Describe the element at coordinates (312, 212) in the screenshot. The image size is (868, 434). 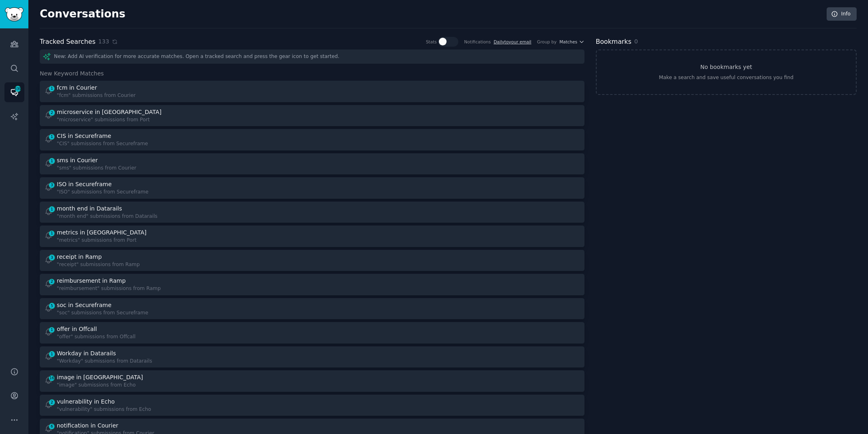
I see `a: 1month end in Datarails"month end" submissions from Datarails` at that location.